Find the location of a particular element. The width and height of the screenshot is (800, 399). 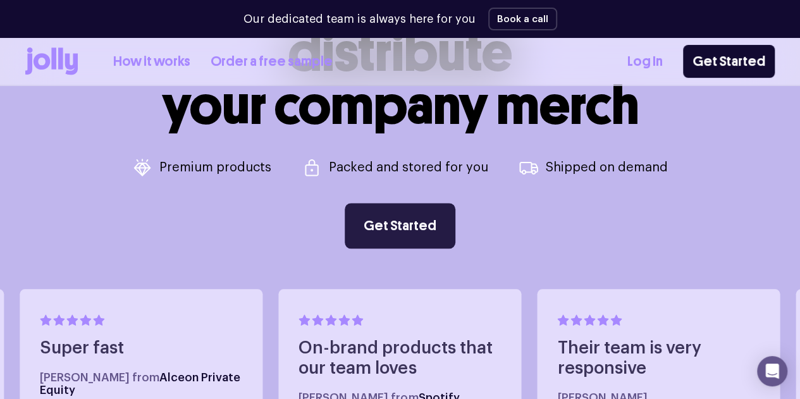

p: Premium products is located at coordinates (215, 168).